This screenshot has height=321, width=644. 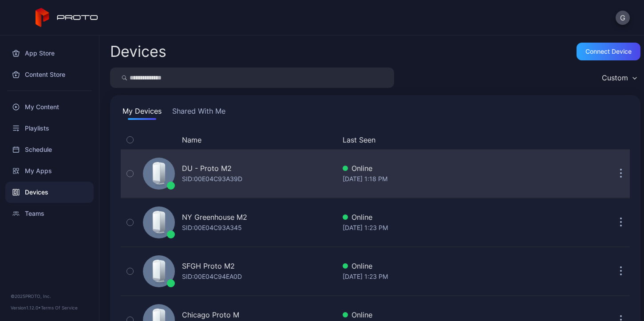 What do you see at coordinates (142, 113) in the screenshot?
I see `button: My Devices` at bounding box center [142, 113].